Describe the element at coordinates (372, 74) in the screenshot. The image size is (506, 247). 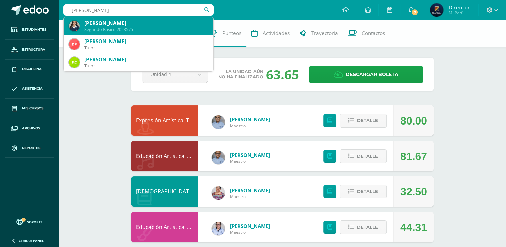
I see `span: Descargar boleta` at that location.